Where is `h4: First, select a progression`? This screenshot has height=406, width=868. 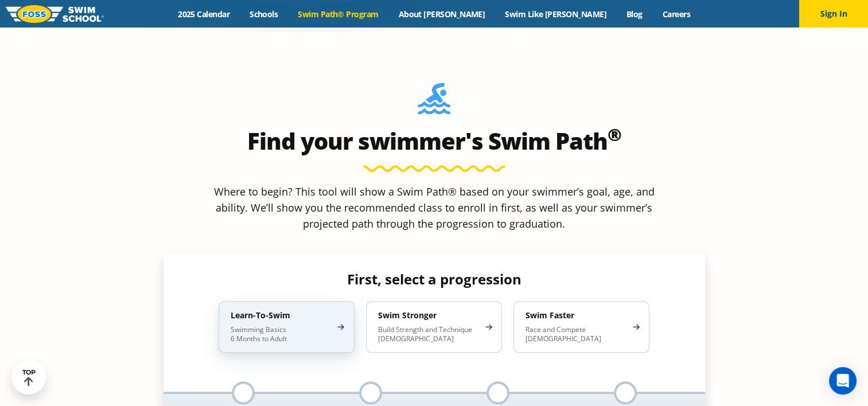
h4: First, select a progression is located at coordinates (434, 279).